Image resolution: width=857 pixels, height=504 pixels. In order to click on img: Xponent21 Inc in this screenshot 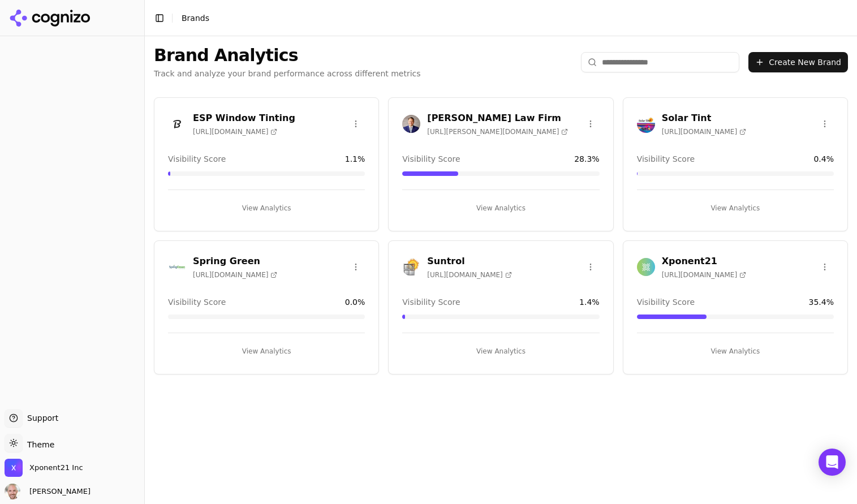, I will do `click(13, 468)`.